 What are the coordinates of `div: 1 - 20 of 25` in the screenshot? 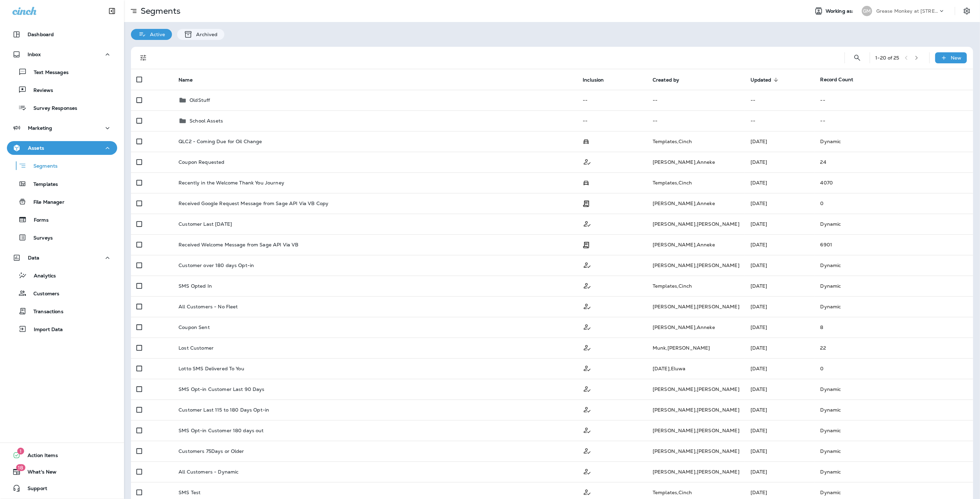 It's located at (887, 58).